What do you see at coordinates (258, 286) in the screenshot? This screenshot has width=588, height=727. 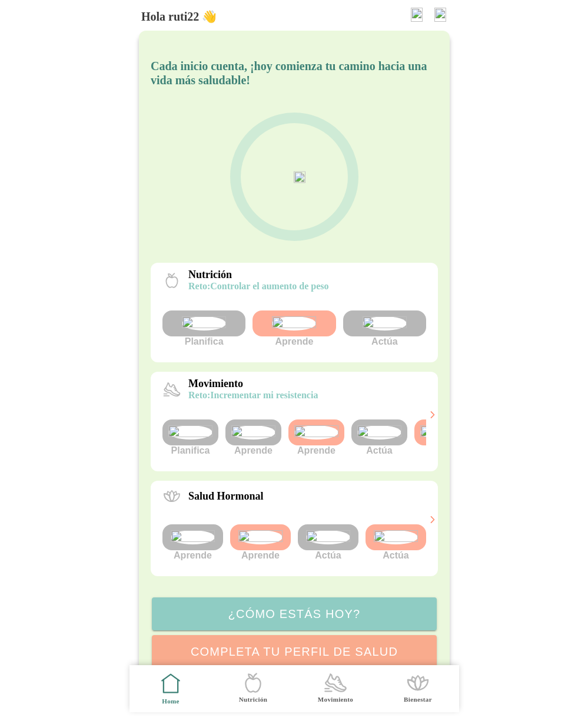 I see `p: Controlar el aumento de peso` at bounding box center [258, 286].